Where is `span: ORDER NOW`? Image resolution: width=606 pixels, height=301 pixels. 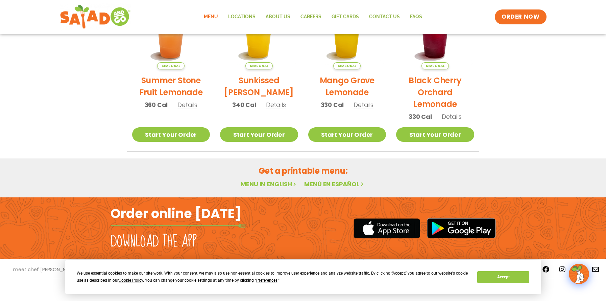 span: ORDER NOW is located at coordinates (521, 17).